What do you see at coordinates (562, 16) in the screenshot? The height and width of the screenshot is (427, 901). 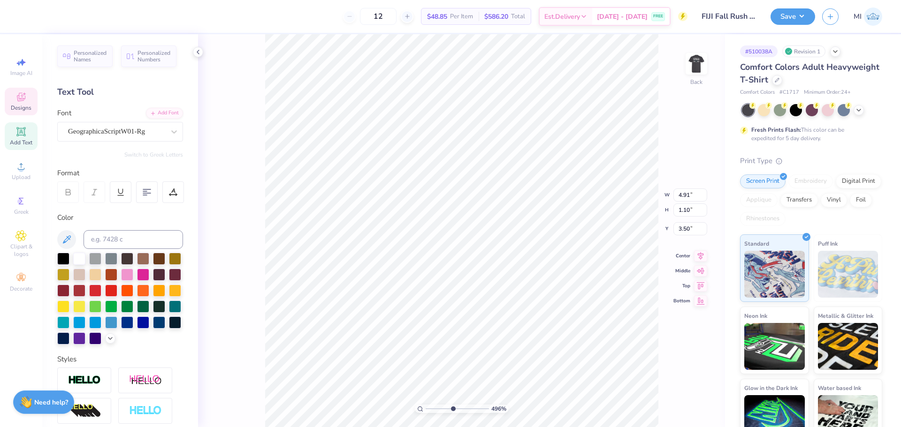 I see `span: Est. Delivery` at bounding box center [562, 16].